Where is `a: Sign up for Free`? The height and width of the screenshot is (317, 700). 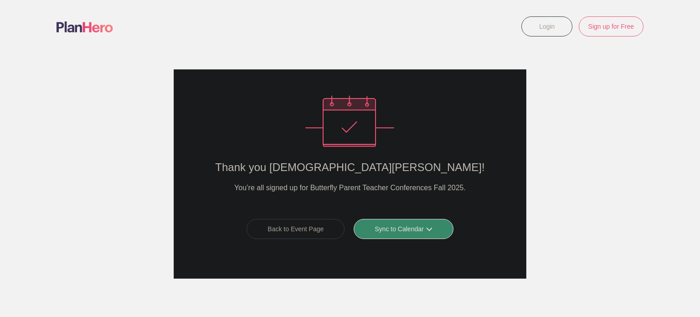
a: Sign up for Free is located at coordinates (611, 26).